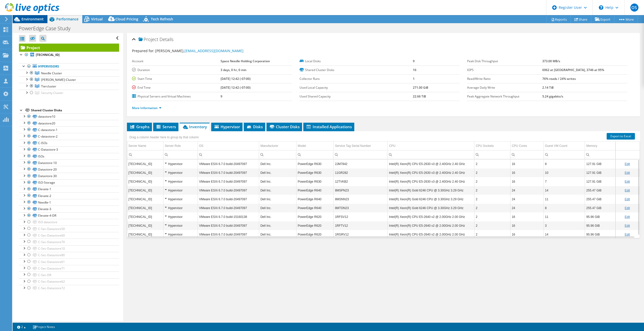 The width and height of the screenshot is (644, 331). Describe the element at coordinates (162, 19) in the screenshot. I see `span: Tech Refresh` at that location.